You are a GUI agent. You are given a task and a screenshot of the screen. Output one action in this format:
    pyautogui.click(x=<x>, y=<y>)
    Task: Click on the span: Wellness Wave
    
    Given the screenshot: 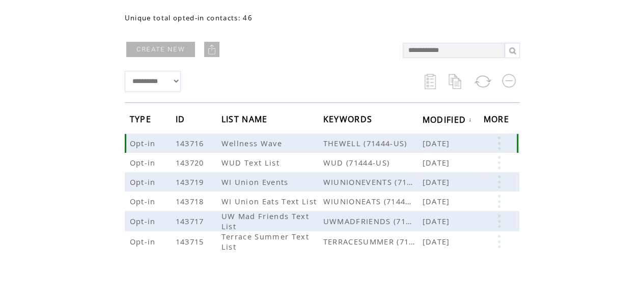 What is the action you would take?
    pyautogui.click(x=253, y=143)
    